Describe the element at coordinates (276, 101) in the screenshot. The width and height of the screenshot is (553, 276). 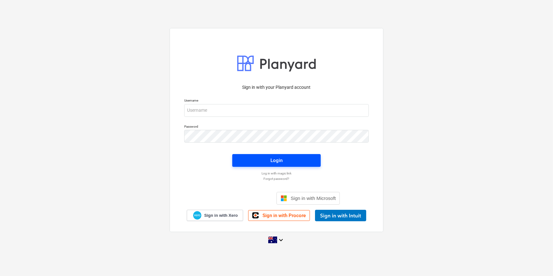
I see `p: Username` at that location.